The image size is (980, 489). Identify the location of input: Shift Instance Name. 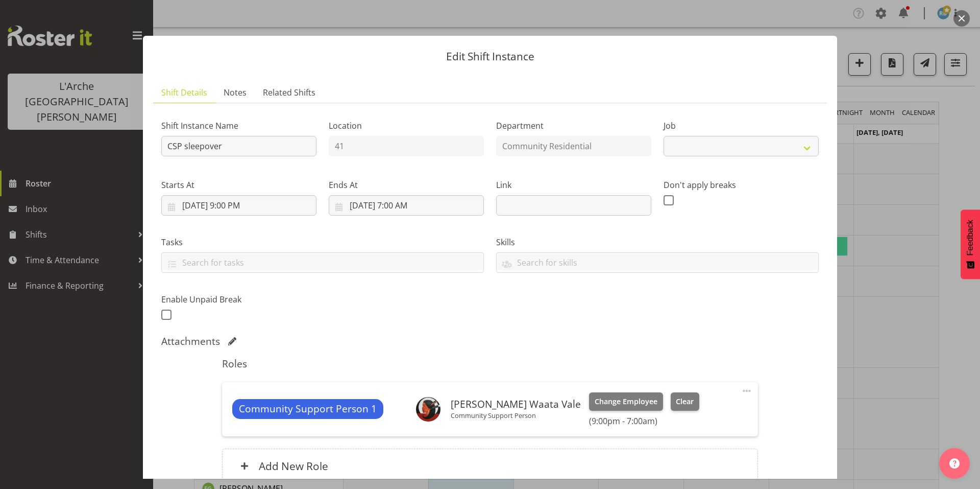
(239, 146).